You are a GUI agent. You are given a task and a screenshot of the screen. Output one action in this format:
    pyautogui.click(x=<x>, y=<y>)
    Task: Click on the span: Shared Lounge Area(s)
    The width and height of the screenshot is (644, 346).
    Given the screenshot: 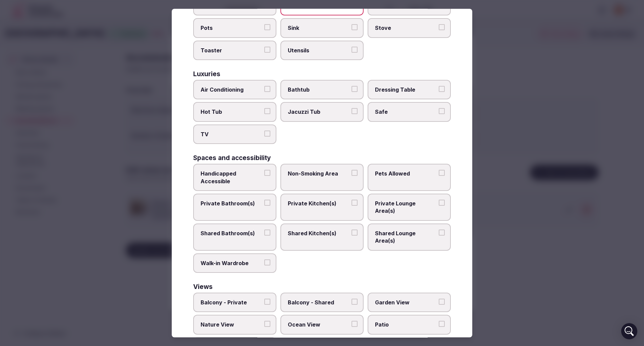 What is the action you would take?
    pyautogui.click(x=406, y=237)
    